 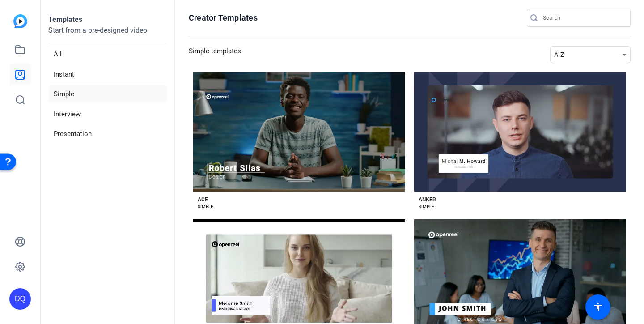 I want to click on span: A-Z, so click(x=559, y=54).